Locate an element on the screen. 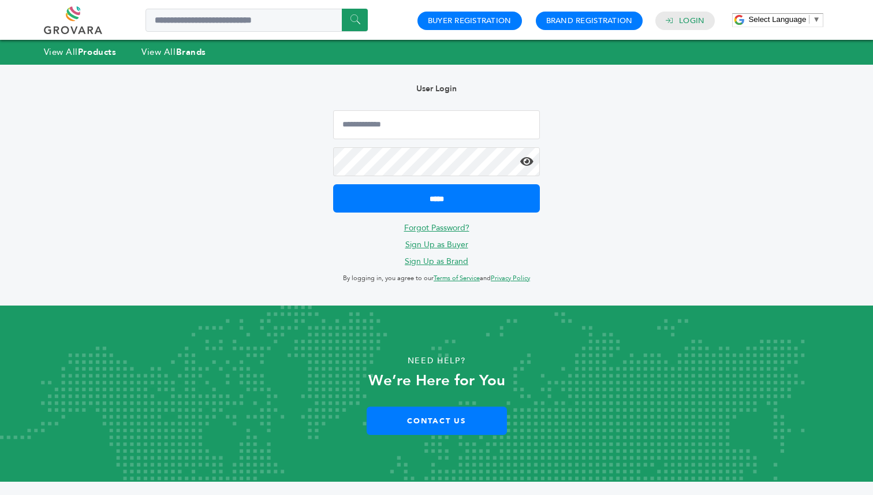 Image resolution: width=873 pixels, height=495 pixels. p: Need Help? is located at coordinates (437, 361).